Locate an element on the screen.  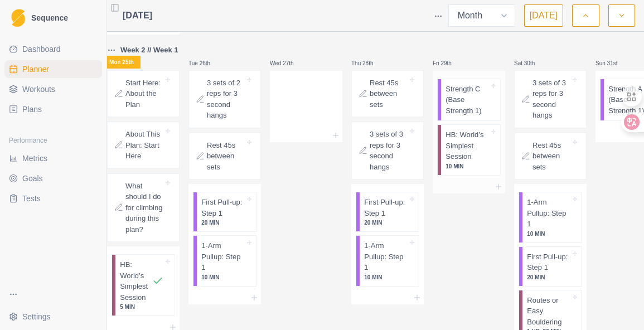
p: Mon 25th is located at coordinates (124, 62).